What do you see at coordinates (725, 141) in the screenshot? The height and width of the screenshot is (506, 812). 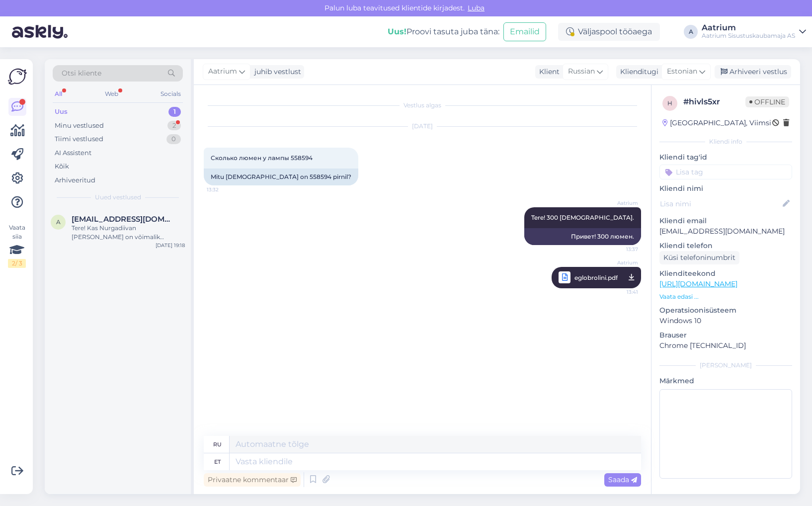 I see `div: Kliendi info` at bounding box center [725, 141].